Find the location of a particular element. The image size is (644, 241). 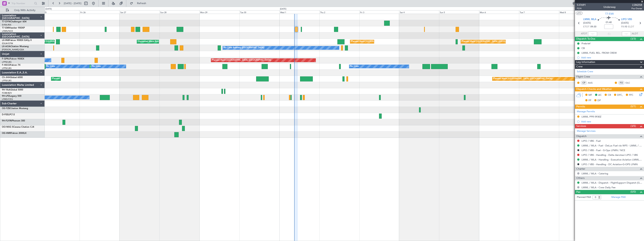

div: Unplanned Maint Roma (Ciampino) is located at coordinates (155, 42).